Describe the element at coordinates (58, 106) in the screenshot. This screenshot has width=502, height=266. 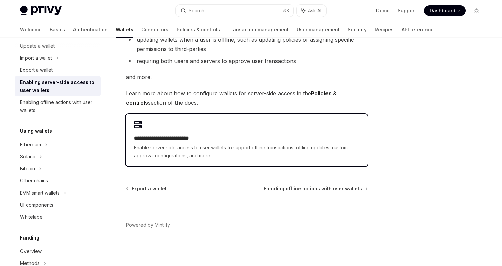
I see `div: Enabling offline actions with user wallets` at that location.